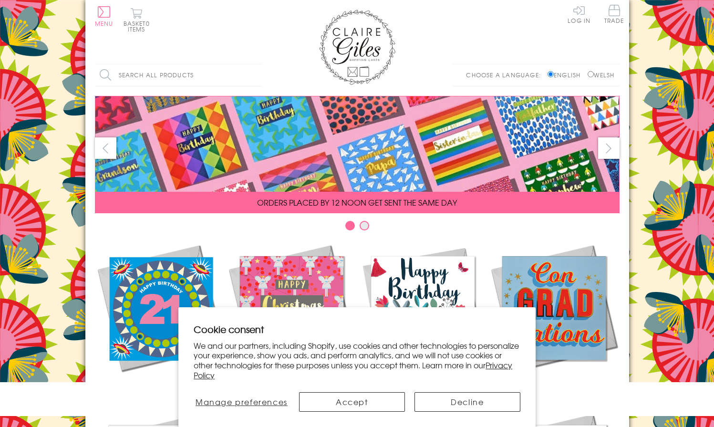 This screenshot has width=714, height=427. What do you see at coordinates (357, 228) in the screenshot?
I see `div: Carousel Pagination` at bounding box center [357, 228].